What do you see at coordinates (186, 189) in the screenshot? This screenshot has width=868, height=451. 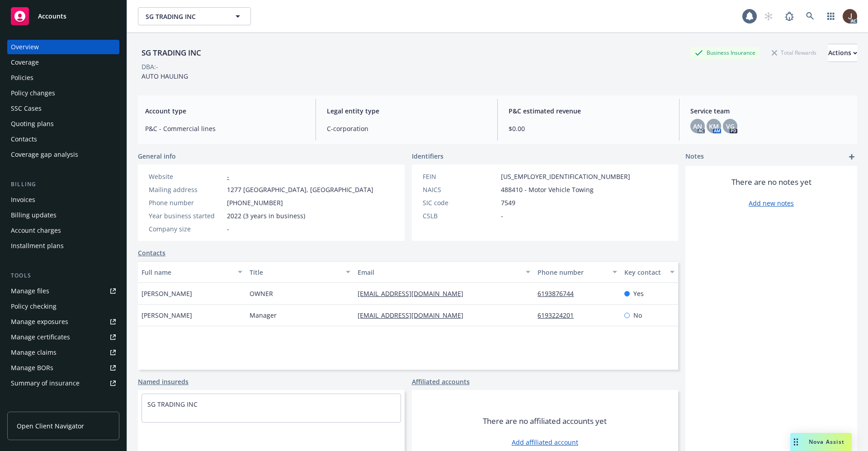 I see `div: Mailing address` at bounding box center [186, 189].